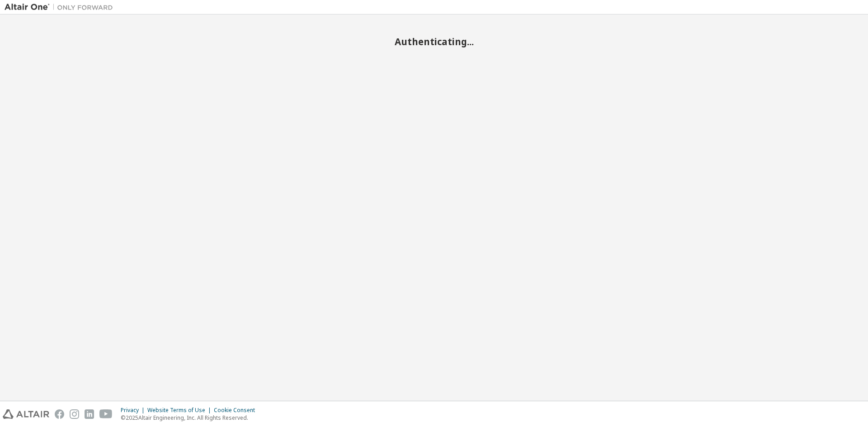 The image size is (868, 427). I want to click on img: linkedin.svg, so click(89, 414).